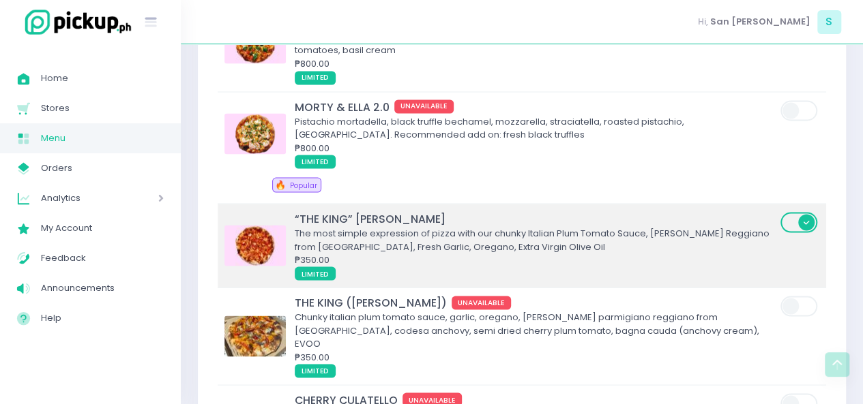 The image size is (863, 404). Describe the element at coordinates (102, 258) in the screenshot. I see `span: Feedback` at that location.